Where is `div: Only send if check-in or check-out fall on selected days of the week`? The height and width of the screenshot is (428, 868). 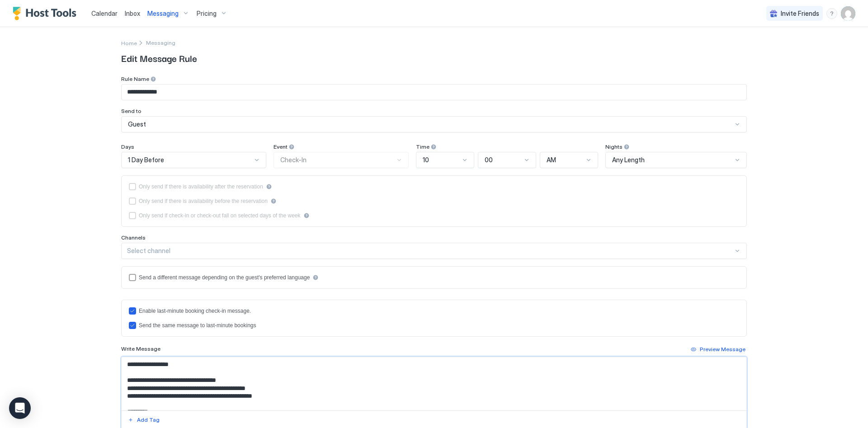
div: Only send if check-in or check-out fall on selected days of the week is located at coordinates (219, 215).